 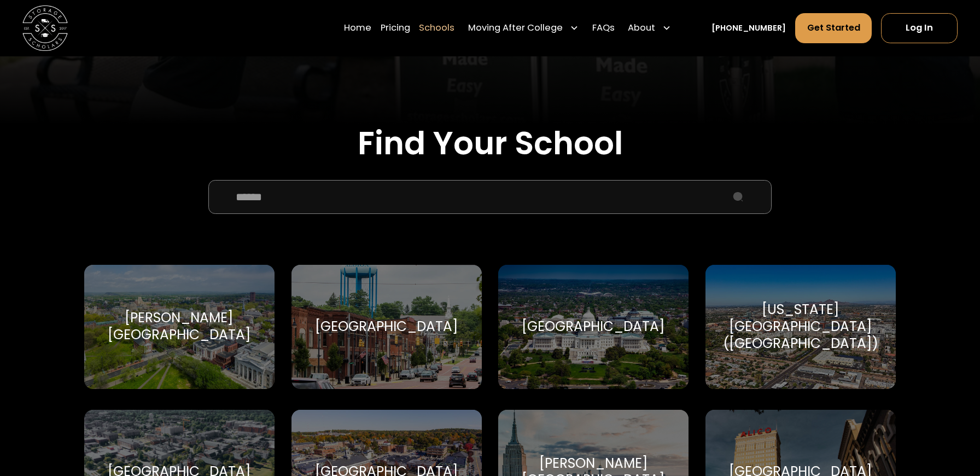 What do you see at coordinates (919, 28) in the screenshot?
I see `a: Log In` at bounding box center [919, 28].